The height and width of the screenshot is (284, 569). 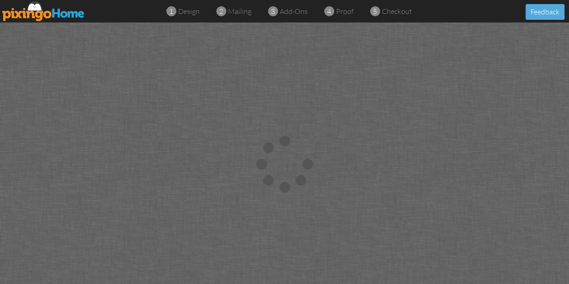 I want to click on img: pixingo logo, so click(x=44, y=11).